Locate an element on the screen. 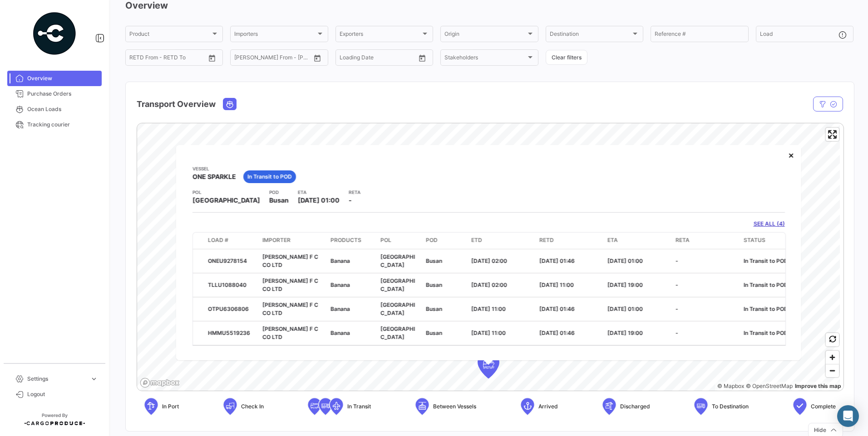 The image size is (868, 436). span: RETD is located at coordinates (546, 239).